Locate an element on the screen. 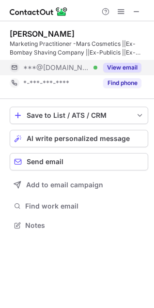 This screenshot has width=154, height=308. span: Notes is located at coordinates (85, 226).